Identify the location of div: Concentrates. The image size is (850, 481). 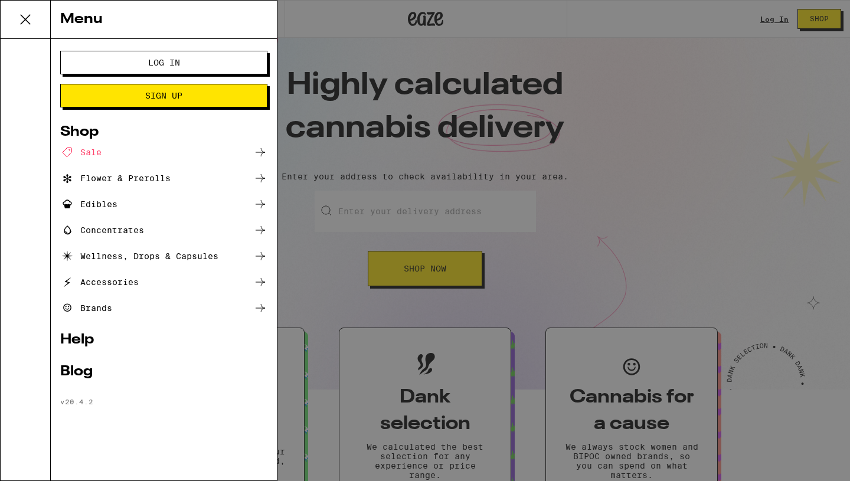
(102, 230).